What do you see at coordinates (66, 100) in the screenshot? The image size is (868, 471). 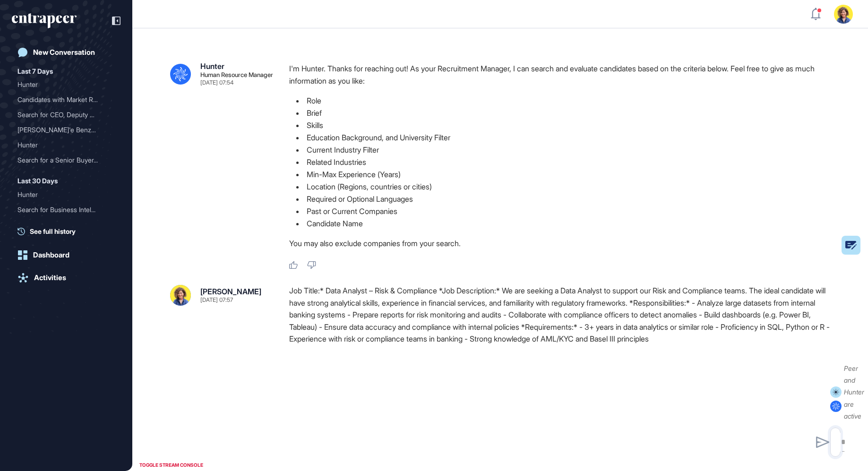 I see `div: Candidates with Market Research Background in Business Intelligence/Analytics Based in Türkiye` at bounding box center [66, 100].